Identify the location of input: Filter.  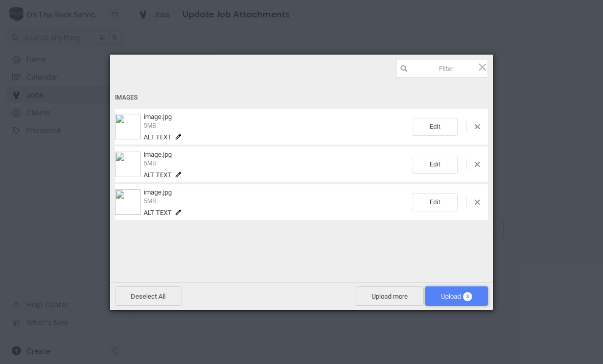
(442, 69).